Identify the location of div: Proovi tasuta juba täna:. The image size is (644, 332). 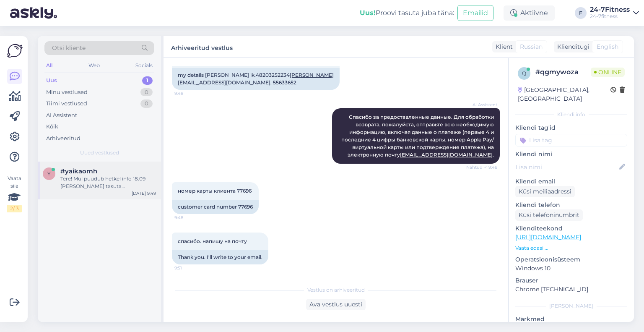
(407, 13).